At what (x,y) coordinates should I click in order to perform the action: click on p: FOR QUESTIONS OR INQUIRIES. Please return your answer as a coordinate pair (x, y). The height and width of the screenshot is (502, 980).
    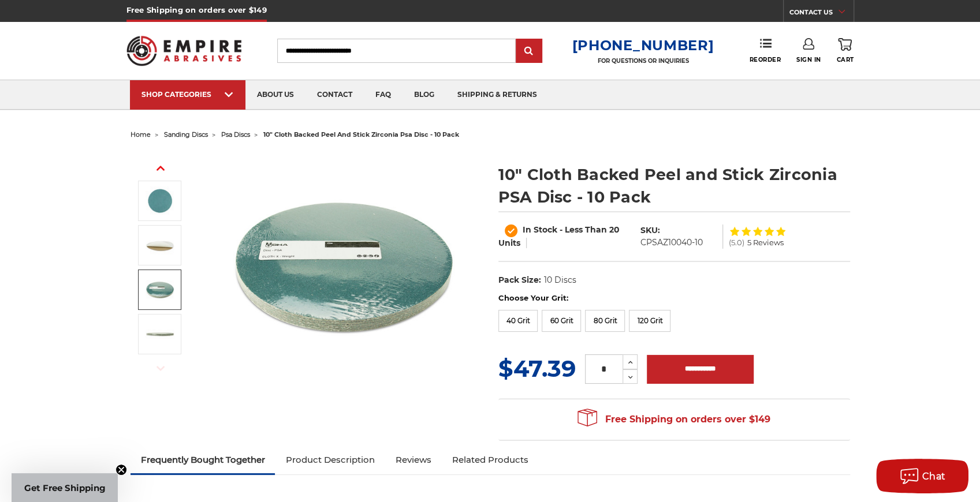
    Looking at the image, I should click on (642, 61).